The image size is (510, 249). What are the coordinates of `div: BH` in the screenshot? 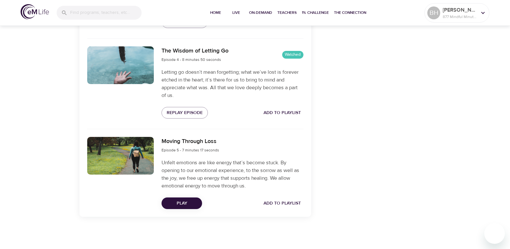 It's located at (434, 13).